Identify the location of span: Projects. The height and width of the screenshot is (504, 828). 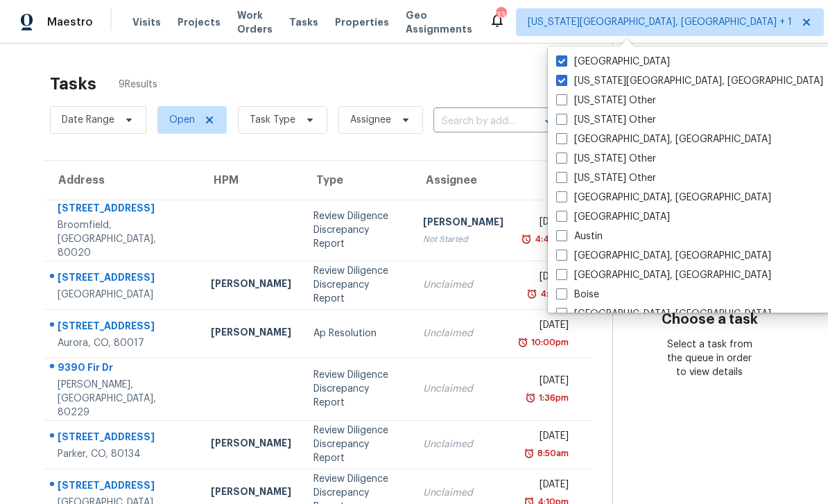
(199, 23).